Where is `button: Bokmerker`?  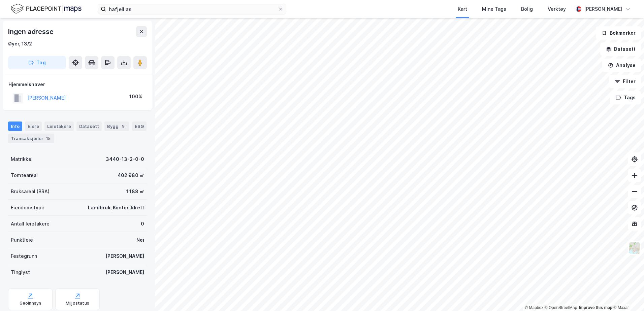
button: Bokmerker is located at coordinates (618, 33).